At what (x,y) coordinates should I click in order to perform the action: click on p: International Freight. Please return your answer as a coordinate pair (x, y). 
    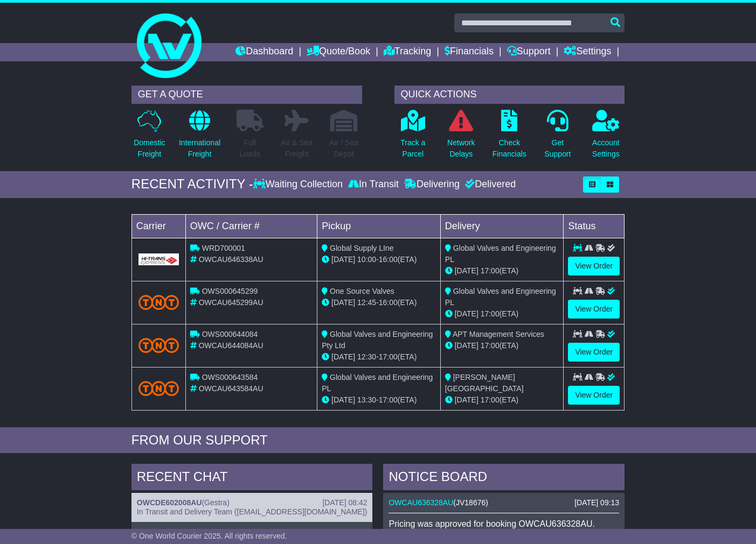
    Looking at the image, I should click on (199, 148).